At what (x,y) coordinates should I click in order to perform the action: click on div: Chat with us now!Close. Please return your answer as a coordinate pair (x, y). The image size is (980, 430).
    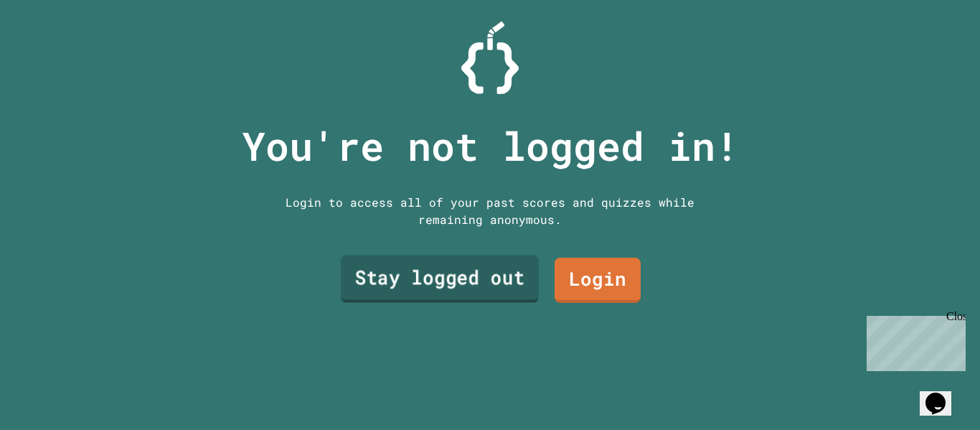
    Looking at the image, I should click on (52, 48).